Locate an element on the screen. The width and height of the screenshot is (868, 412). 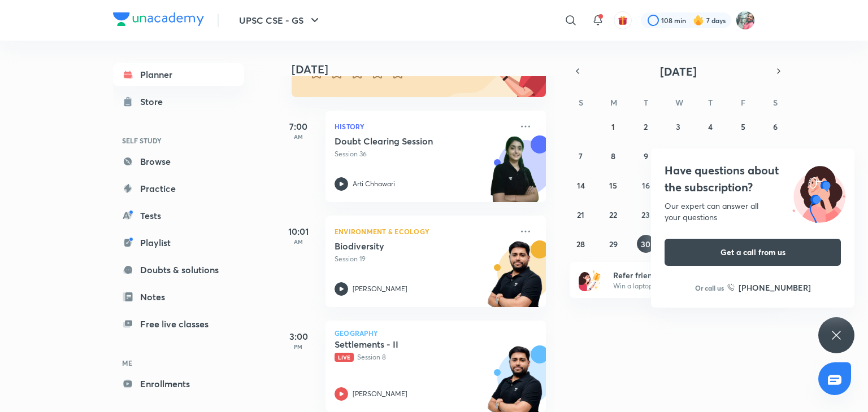
abbr: September 30, 2025 is located at coordinates (646, 244).